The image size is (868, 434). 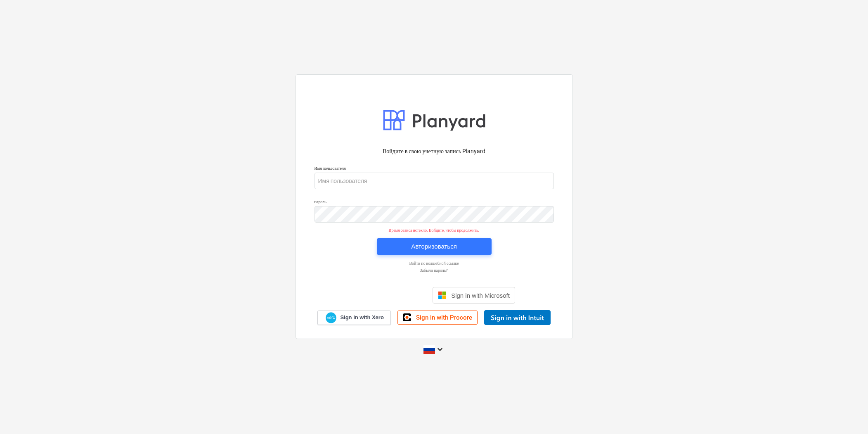 I want to click on div: Увійти через Google (відкриється в новій вкладці), so click(x=389, y=295).